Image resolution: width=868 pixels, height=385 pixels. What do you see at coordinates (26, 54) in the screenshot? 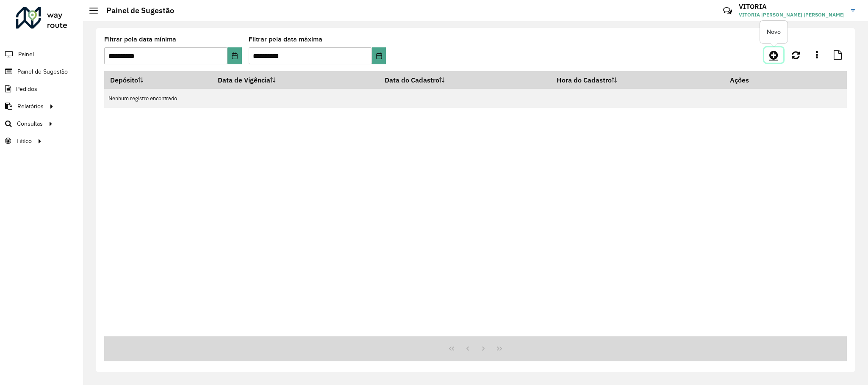
I see `span: Painel` at bounding box center [26, 54].